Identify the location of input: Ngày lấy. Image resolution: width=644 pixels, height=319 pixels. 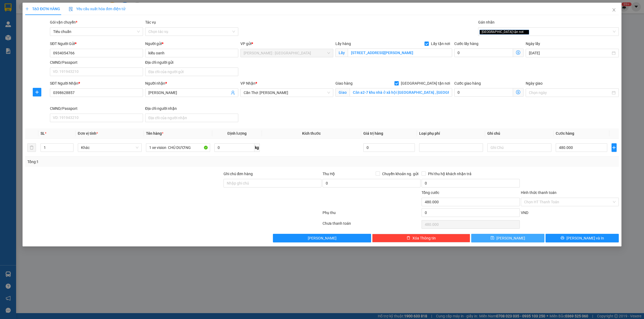
(570, 53).